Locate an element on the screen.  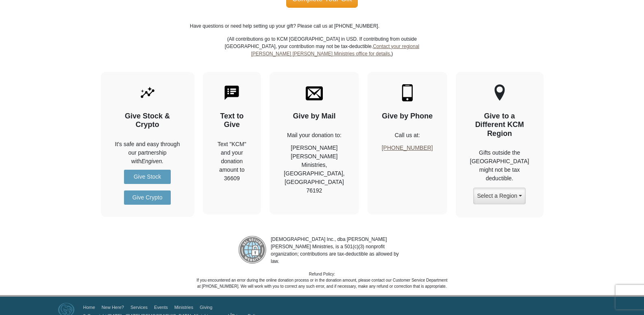
img: envelope.svg is located at coordinates (314, 93).